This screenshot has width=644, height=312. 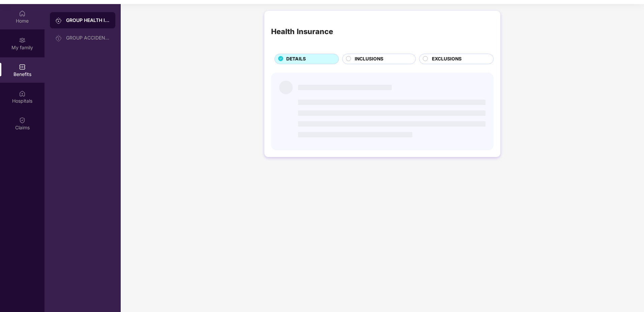 What do you see at coordinates (22, 94) in the screenshot?
I see `img: svg+xml;base64,PHN2ZyBpZD0iSG9zcGl0YWxzIiB4bWxucz0iaHR0cDovL3d3dy53My5vcmcvMjAwMC9zdmciIHdpZHRoPS...` at bounding box center [22, 94].